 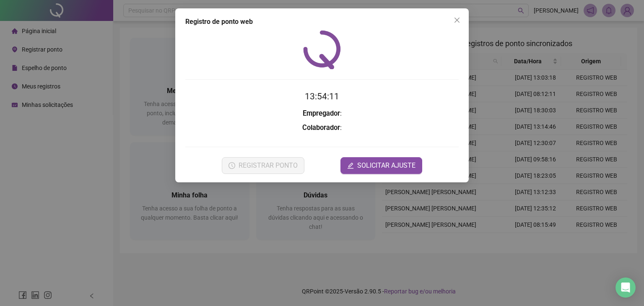 What do you see at coordinates (321, 113) in the screenshot?
I see `strong: Empregador` at bounding box center [321, 113].